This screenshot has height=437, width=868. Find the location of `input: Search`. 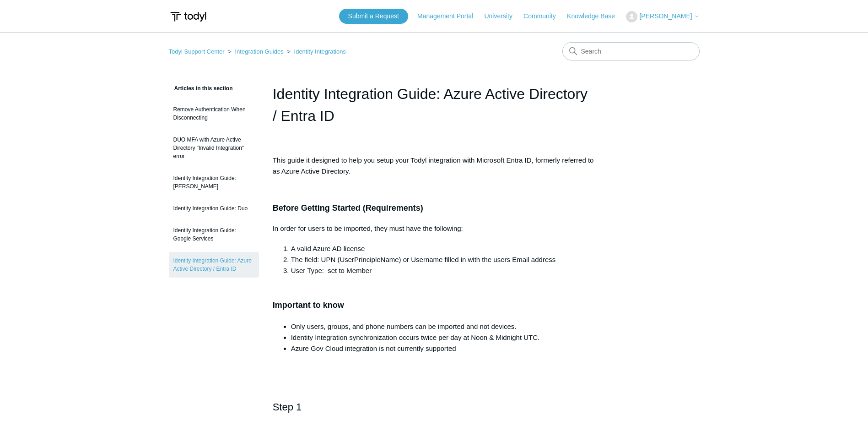

input: Search is located at coordinates (631, 51).